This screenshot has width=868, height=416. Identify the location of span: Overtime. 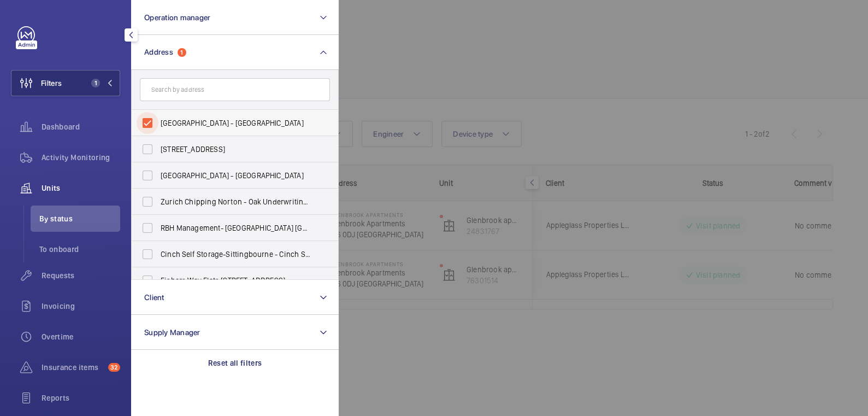
(81, 337).